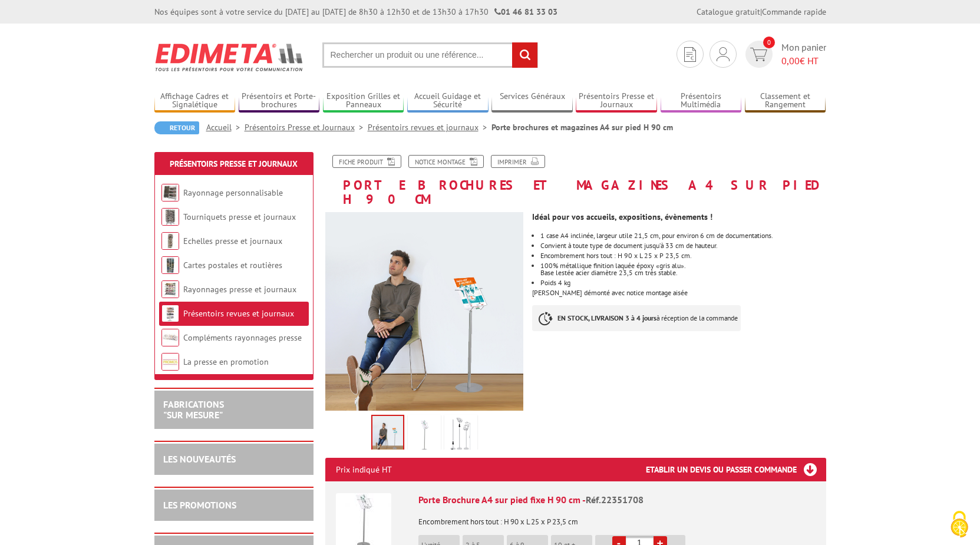 The image size is (980, 545). Describe the element at coordinates (794, 12) in the screenshot. I see `a: Commande rapide` at that location.